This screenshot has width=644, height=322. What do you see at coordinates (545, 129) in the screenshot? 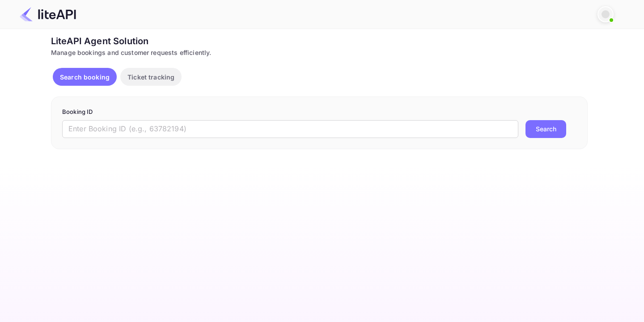
I see `button: Search` at bounding box center [545, 129].